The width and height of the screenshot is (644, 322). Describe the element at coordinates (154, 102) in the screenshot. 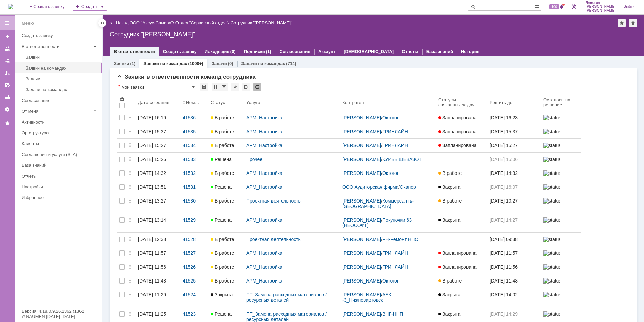

I see `div: Дата создания` at that location.